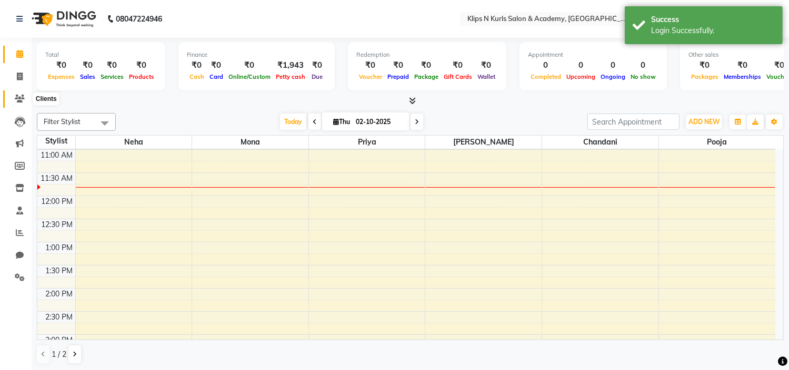 The width and height of the screenshot is (789, 370). Describe the element at coordinates (87, 77) in the screenshot. I see `span: Sales` at that location.